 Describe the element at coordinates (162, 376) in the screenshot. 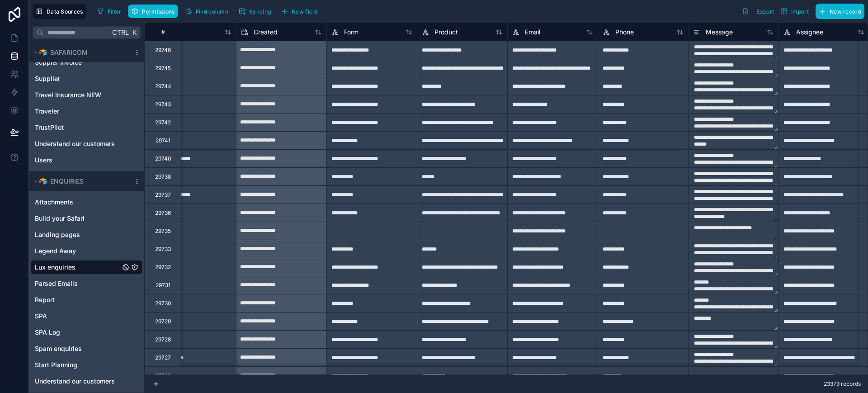

I see `div: 29726` at that location.